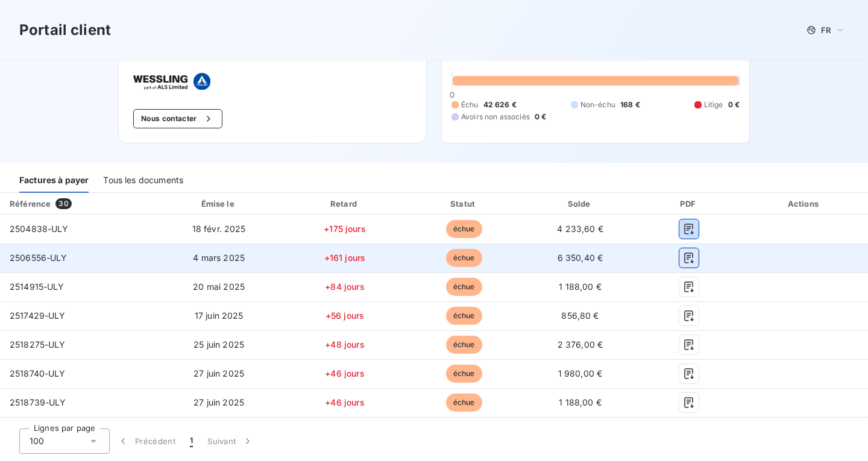  Describe the element at coordinates (581, 373) in the screenshot. I see `span: 1 980,00 €` at that location.